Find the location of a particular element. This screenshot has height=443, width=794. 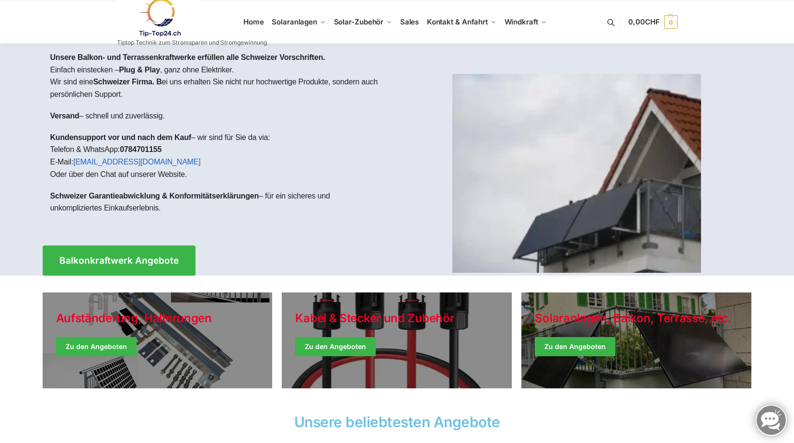

h2: Unsere beliebtesten Angebote is located at coordinates (397, 422).